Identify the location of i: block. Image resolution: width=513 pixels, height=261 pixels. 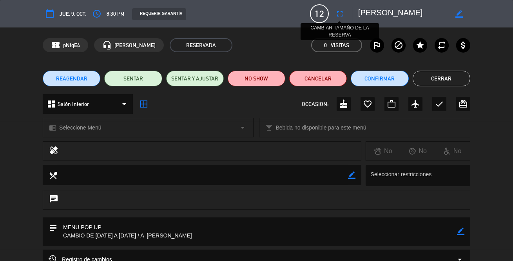
(399, 45).